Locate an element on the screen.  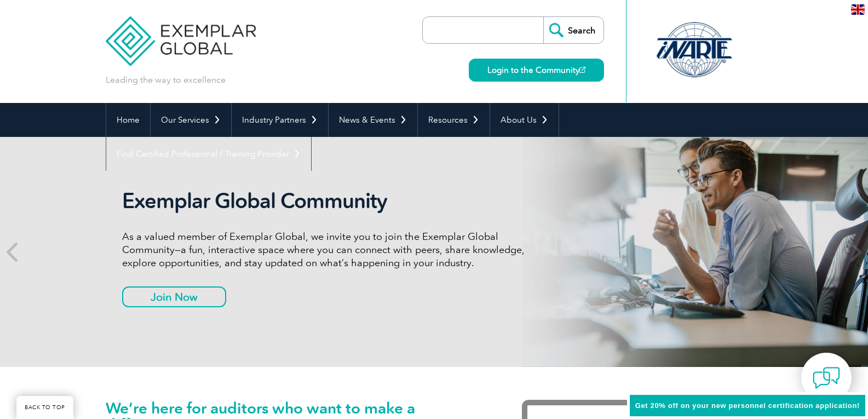
img: contact-chat.png is located at coordinates (826, 378).